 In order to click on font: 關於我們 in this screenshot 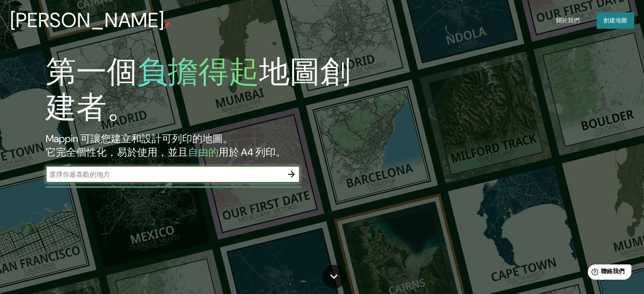, I will do `click(567, 20)`.